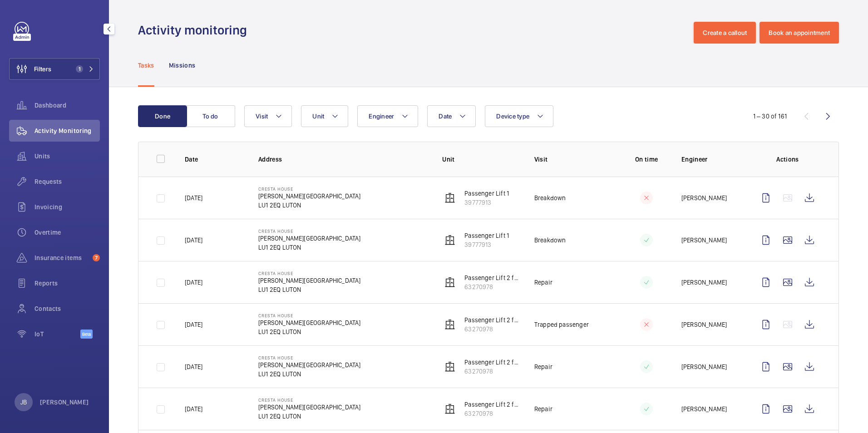  What do you see at coordinates (799, 33) in the screenshot?
I see `button: Book an appointment` at bounding box center [799, 33].